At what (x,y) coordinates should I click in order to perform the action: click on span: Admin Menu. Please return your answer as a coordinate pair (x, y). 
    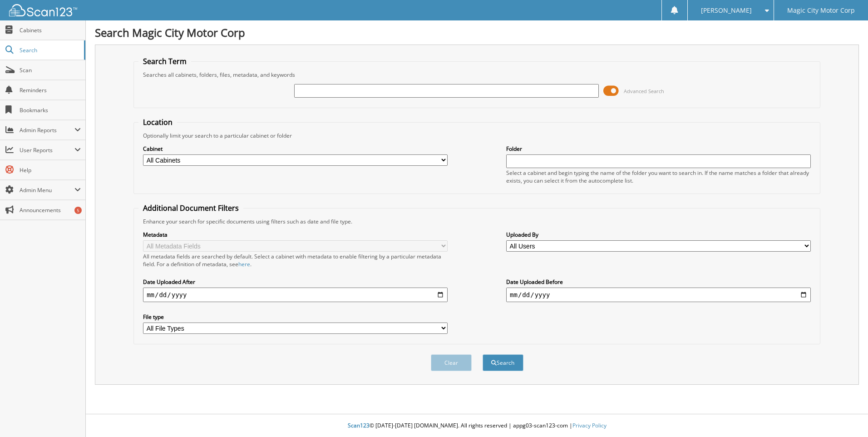
    Looking at the image, I should click on (47, 190).